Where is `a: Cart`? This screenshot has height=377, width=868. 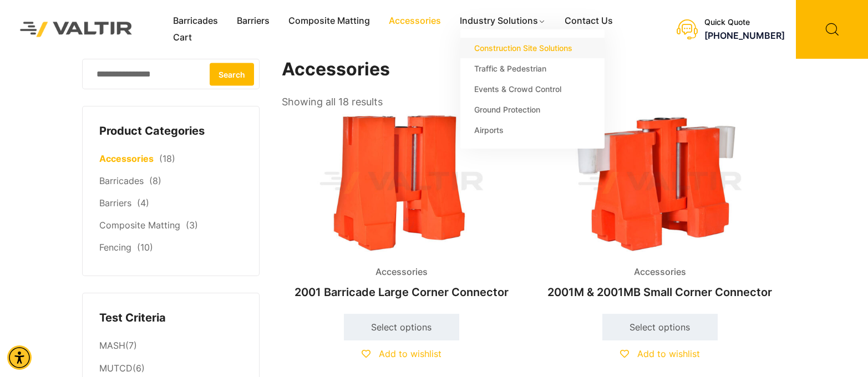 a: Cart is located at coordinates (182, 38).